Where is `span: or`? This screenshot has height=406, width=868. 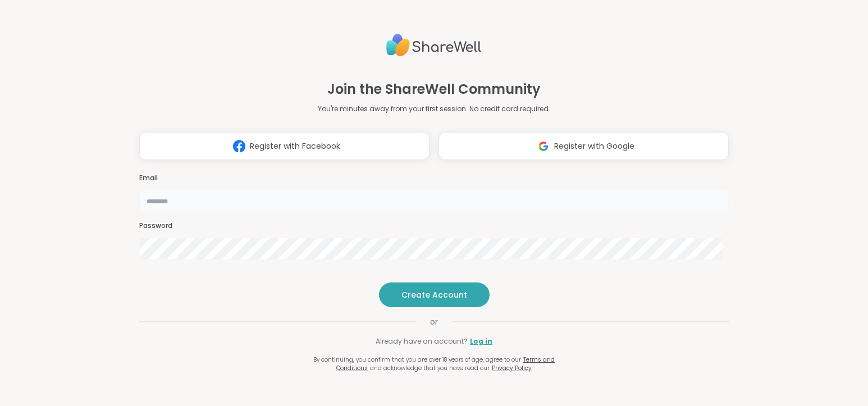
span: or is located at coordinates (434, 322).